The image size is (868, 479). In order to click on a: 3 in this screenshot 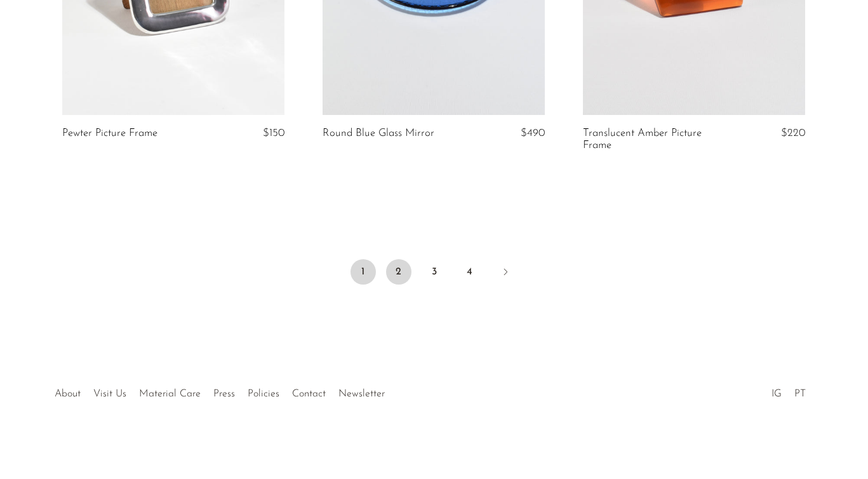, I will do `click(434, 272)`.